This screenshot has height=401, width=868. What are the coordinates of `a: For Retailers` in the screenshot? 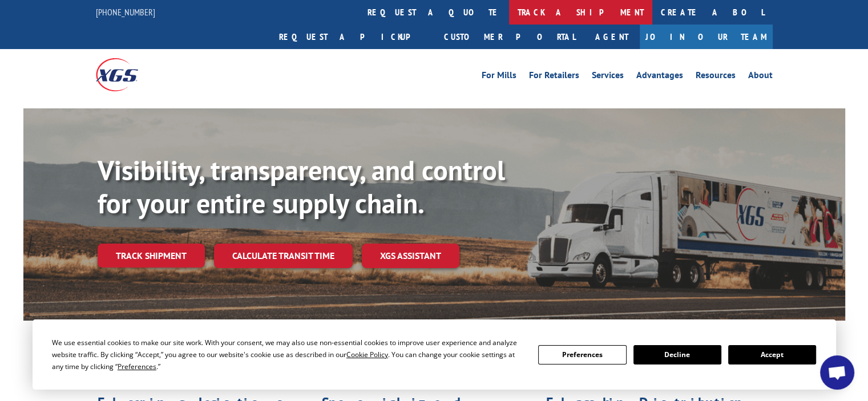 It's located at (554, 77).